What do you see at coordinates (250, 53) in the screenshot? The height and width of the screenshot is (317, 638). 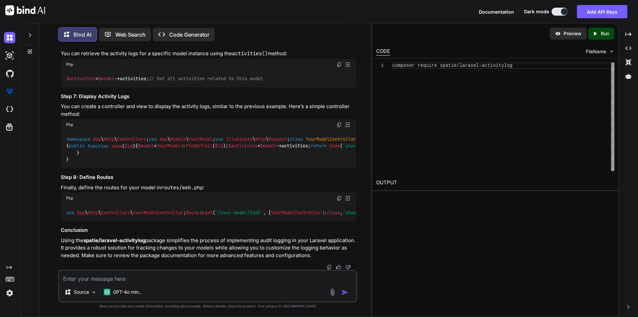 I see `code: activities()` at bounding box center [250, 53].